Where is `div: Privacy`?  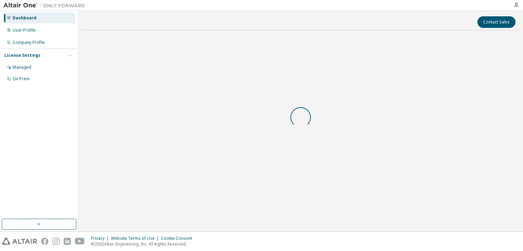
div: Privacy is located at coordinates (101, 239).